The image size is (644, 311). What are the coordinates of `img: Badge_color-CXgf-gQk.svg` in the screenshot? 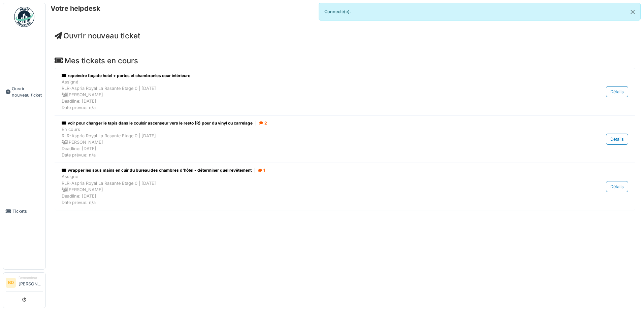 It's located at (24, 17).